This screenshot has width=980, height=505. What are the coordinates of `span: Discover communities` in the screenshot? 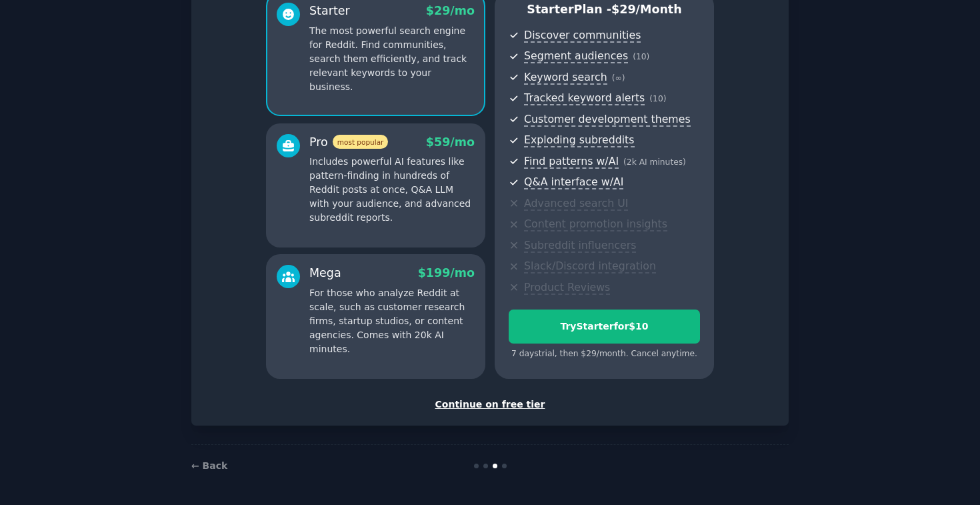 It's located at (582, 36).